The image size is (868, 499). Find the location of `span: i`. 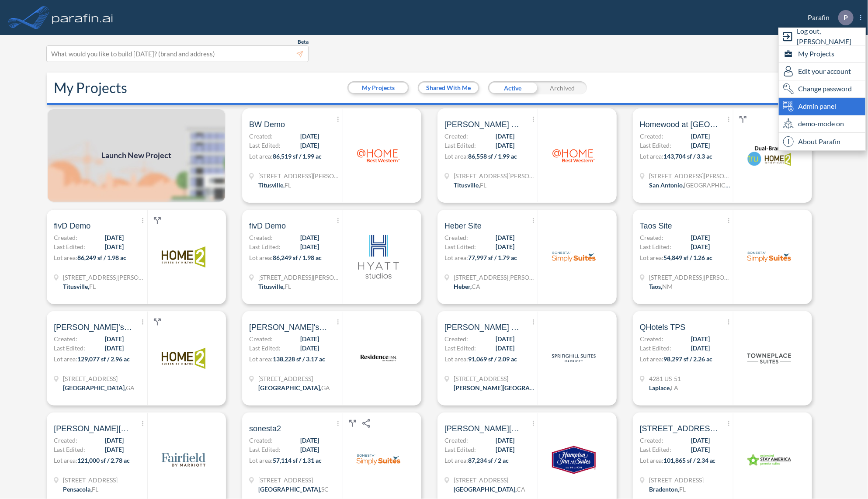

span: i is located at coordinates (788, 142).